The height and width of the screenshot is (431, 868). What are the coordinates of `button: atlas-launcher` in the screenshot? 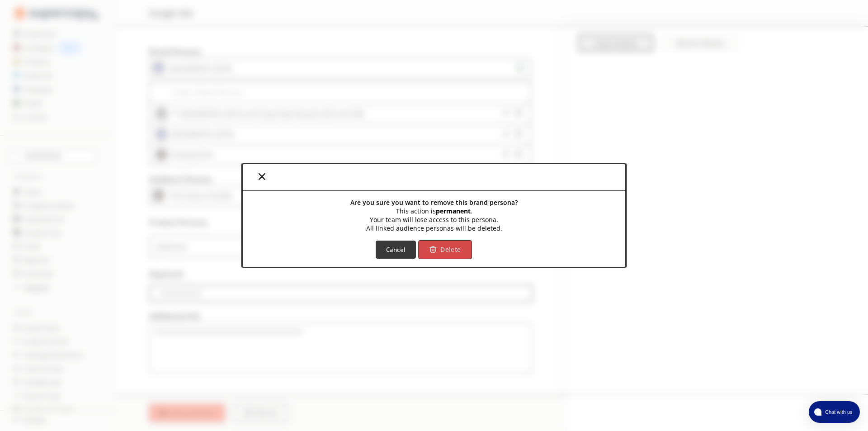 It's located at (834, 412).